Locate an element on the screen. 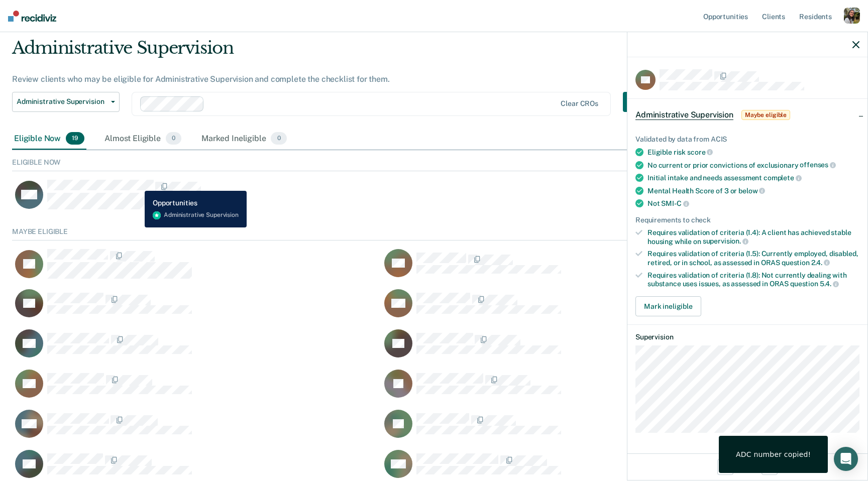 This screenshot has width=868, height=481. span: below is located at coordinates (751, 191).